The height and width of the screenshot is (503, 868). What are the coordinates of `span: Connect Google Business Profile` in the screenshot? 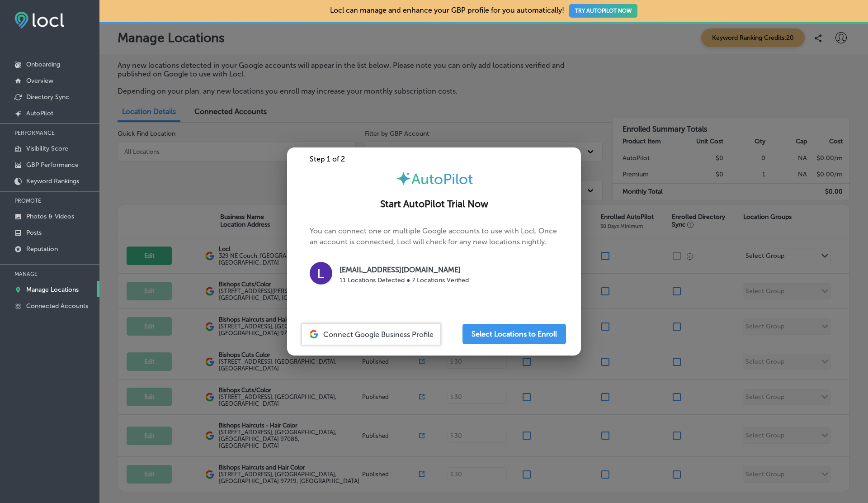 It's located at (378, 334).